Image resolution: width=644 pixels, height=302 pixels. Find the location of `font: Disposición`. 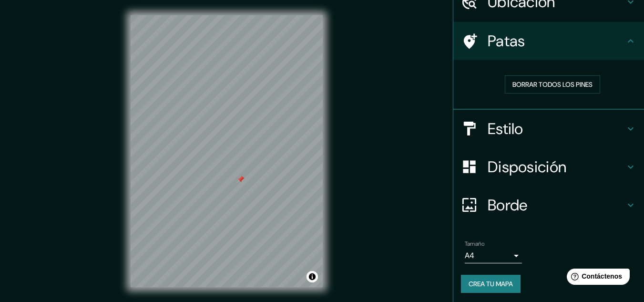

font: Disposición is located at coordinates (526, 167).